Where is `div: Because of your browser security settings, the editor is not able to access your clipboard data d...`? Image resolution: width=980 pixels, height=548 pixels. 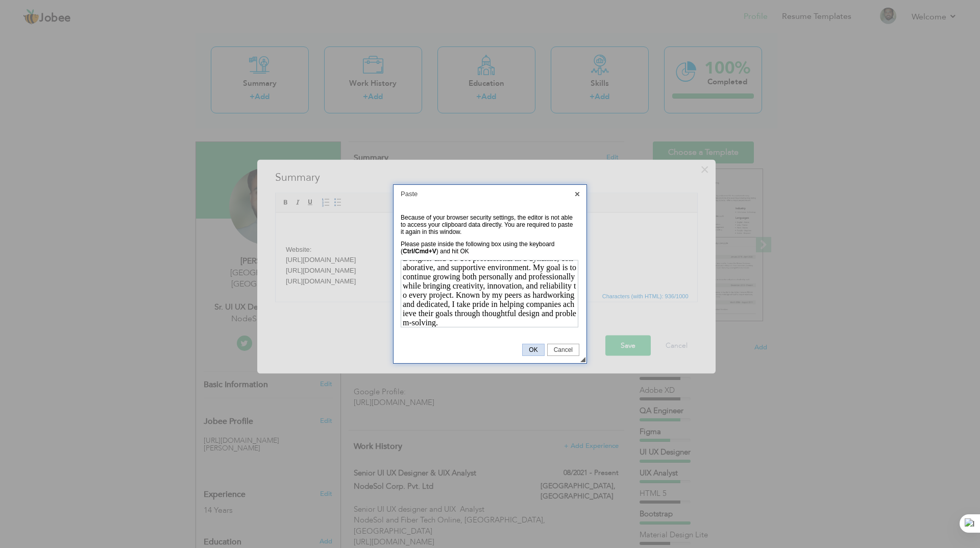 div: Because of your browser security settings, the editor is not able to access your clipboard data d... is located at coordinates (488, 225).